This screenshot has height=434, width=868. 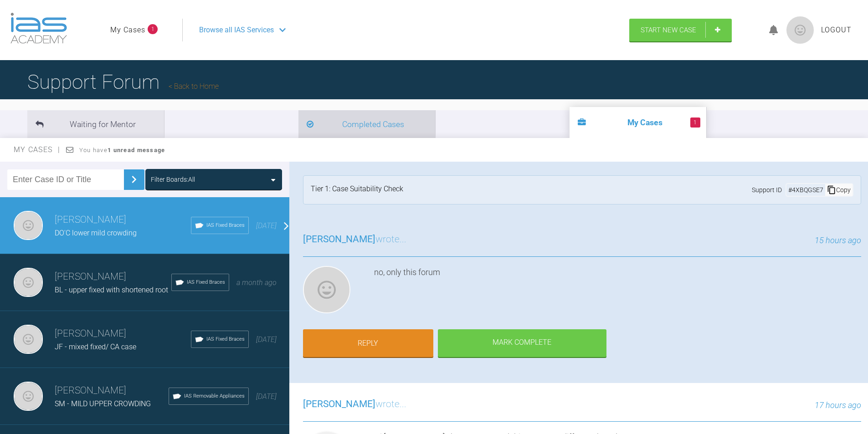 I want to click on span: IAS Removable Appliances, so click(x=214, y=397).